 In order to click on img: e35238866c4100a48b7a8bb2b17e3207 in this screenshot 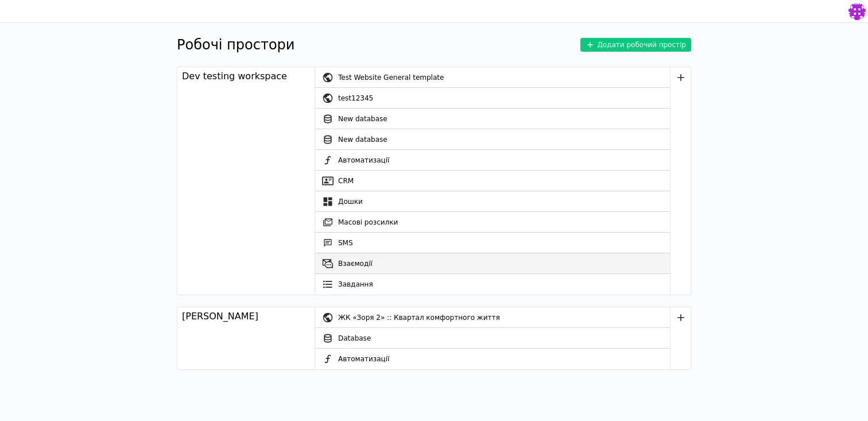, I will do `click(857, 11)`.